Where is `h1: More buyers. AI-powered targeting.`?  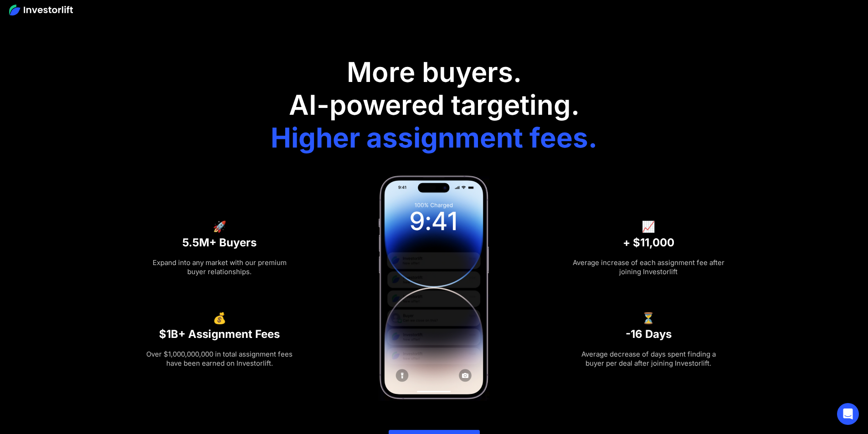
h1: More buyers. AI-powered targeting. is located at coordinates (434, 88).